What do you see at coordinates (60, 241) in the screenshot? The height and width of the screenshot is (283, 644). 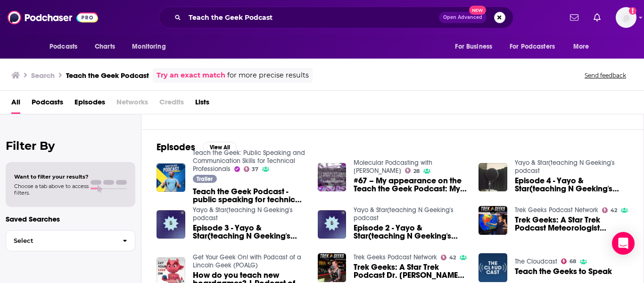 I see `span: Select` at bounding box center [60, 241].